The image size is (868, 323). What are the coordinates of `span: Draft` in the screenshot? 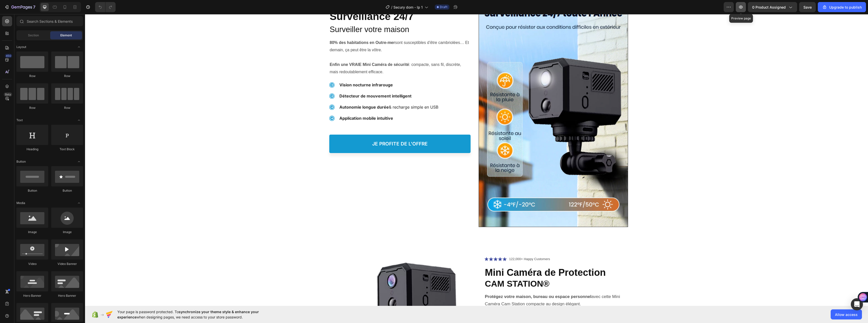 It's located at (444, 7).